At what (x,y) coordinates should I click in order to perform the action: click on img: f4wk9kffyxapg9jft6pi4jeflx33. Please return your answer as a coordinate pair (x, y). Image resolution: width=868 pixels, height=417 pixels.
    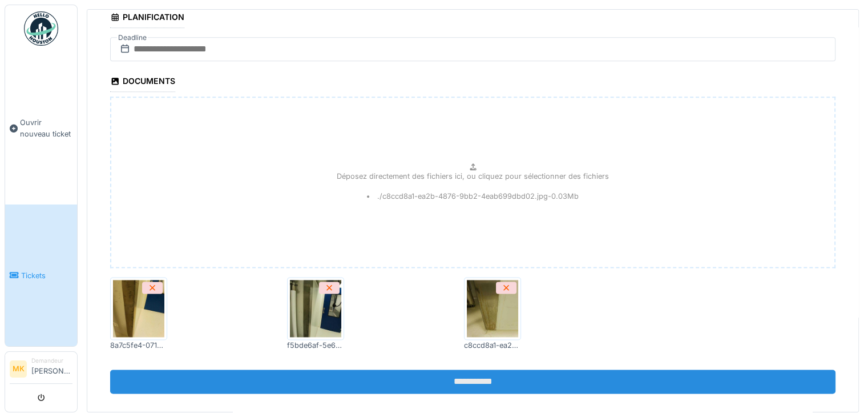
    Looking at the image, I should click on (316, 308).